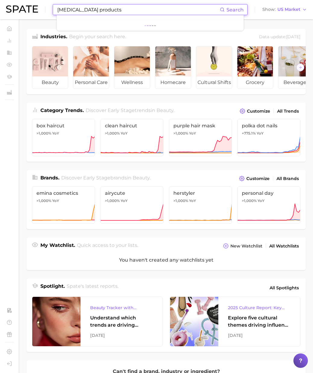 This screenshot has height=373, width=313. Describe the element at coordinates (63, 205) in the screenshot. I see `a: emina cosmetics>1,000% YoY` at that location.